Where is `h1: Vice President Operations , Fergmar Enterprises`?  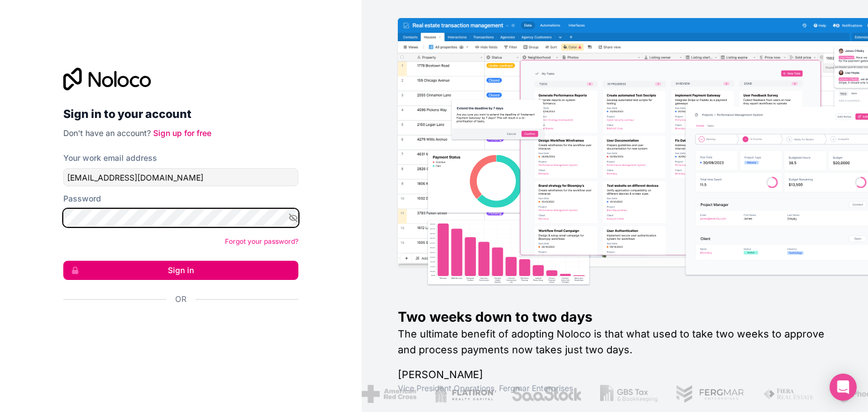 h1: Vice President Operations , Fergmar Enterprises is located at coordinates (615, 388).